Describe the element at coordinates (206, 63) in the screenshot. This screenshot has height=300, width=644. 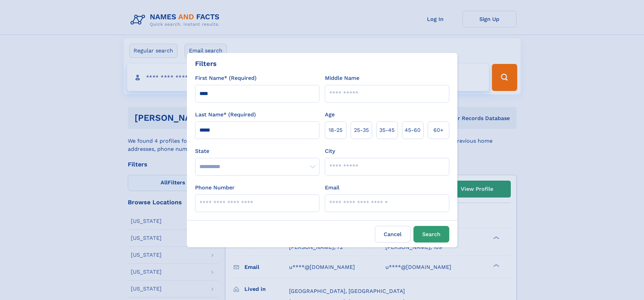
I see `div: Filters` at that location.